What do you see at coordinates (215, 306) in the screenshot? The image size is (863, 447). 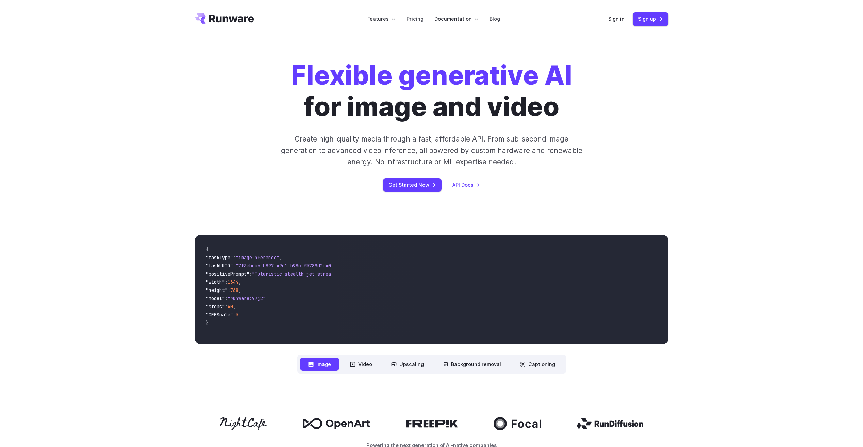 I see `span: "steps"` at bounding box center [215, 306].